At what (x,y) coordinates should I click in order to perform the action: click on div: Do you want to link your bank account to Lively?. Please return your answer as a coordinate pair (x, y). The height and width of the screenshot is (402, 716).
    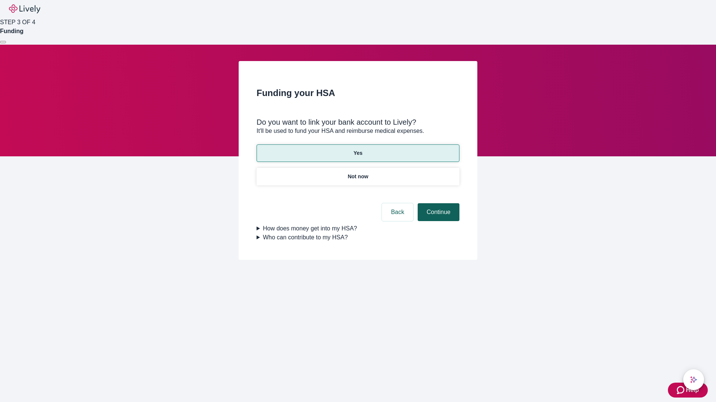
    Looking at the image, I should click on (358, 122).